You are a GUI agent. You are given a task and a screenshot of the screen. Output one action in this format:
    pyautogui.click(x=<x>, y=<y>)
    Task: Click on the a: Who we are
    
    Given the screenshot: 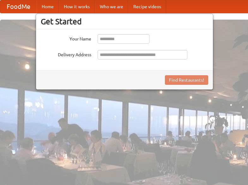 What is the action you would take?
    pyautogui.click(x=111, y=7)
    